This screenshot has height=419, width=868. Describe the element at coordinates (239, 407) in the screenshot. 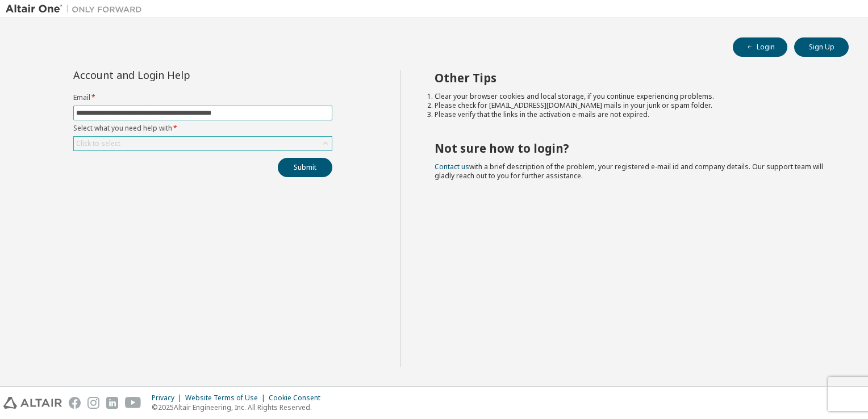

I see `p: © 2025 Altair Engineering, Inc. All Rights Reserved.` at that location.